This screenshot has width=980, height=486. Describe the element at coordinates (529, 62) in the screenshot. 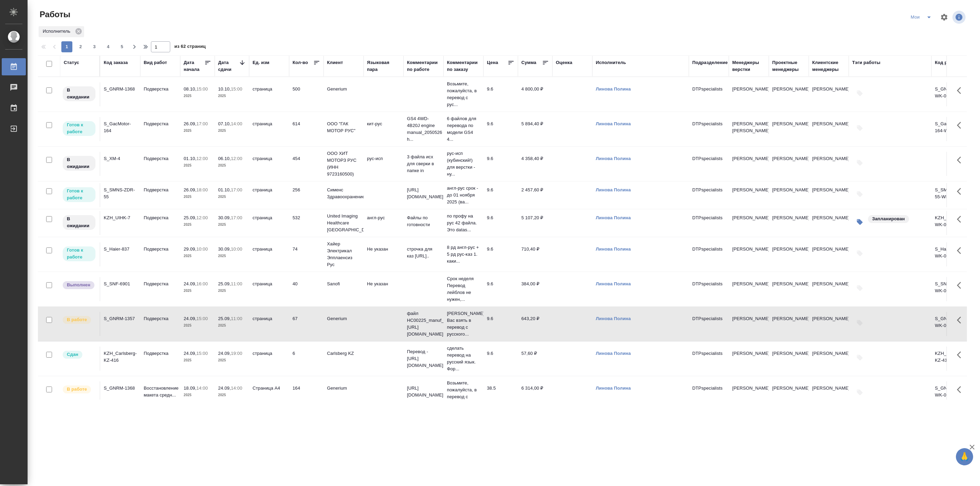

I see `div: Сумма` at that location.